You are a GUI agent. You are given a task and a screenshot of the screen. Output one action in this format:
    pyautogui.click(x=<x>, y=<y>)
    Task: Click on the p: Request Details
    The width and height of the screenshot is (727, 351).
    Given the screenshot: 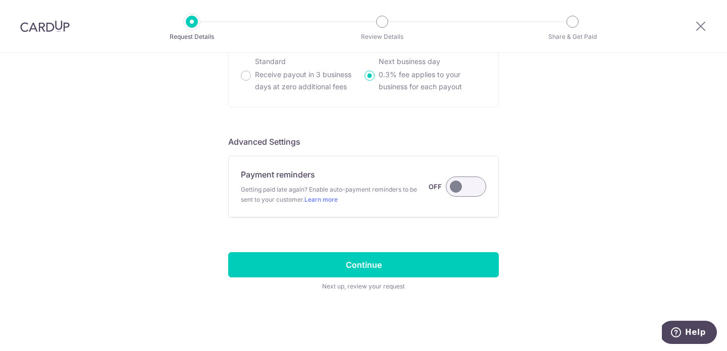 What is the action you would take?
    pyautogui.click(x=192, y=37)
    